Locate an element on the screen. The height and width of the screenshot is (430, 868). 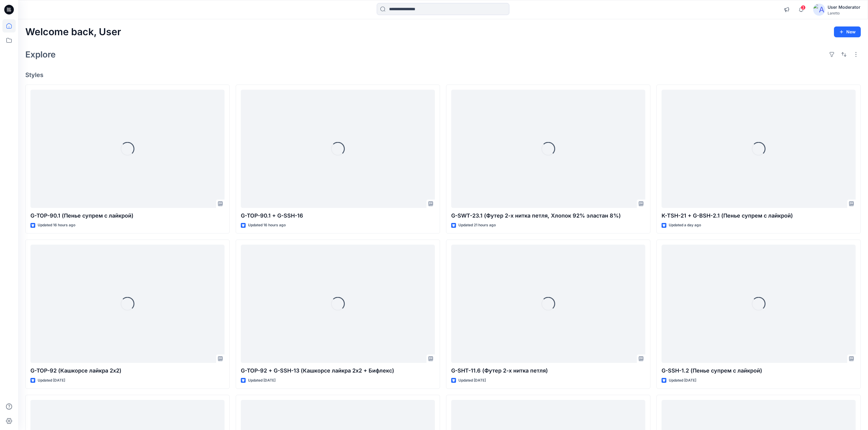
p: Updated a day ago is located at coordinates (685, 225).